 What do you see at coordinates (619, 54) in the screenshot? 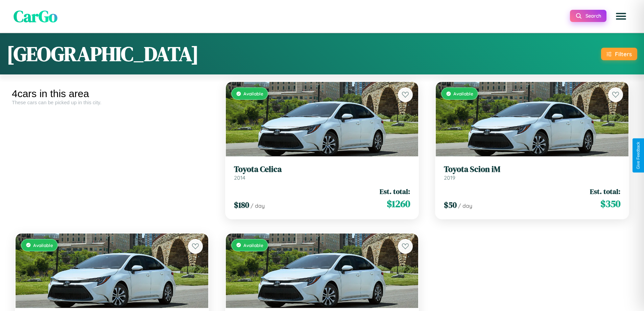
I see `button: Filters` at bounding box center [619, 54].